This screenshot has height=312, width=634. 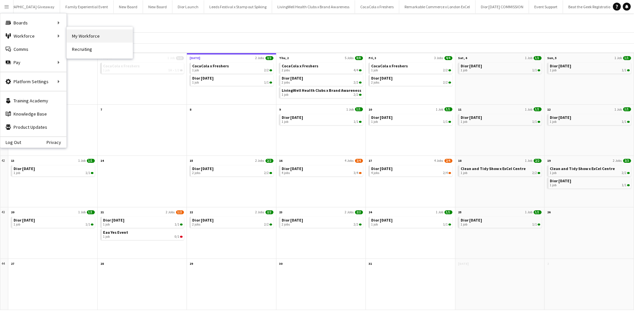 I want to click on button: LivingWell Health Clubs x Brand Awareness, so click(x=313, y=7).